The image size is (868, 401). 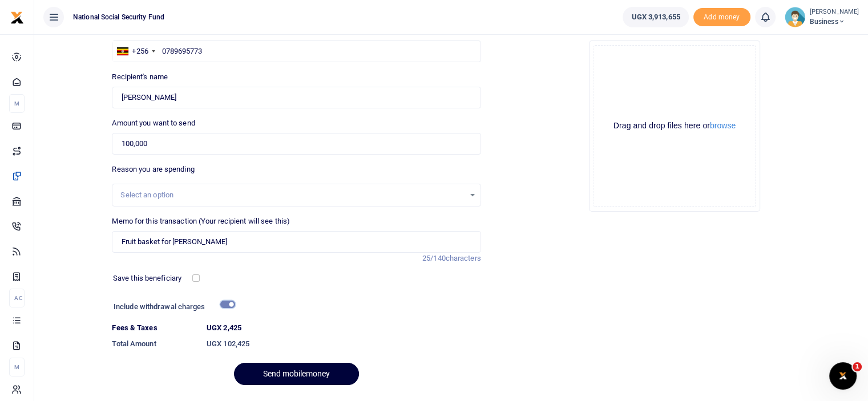 What do you see at coordinates (297, 242) in the screenshot?
I see `input: Enter extra information` at bounding box center [297, 242].